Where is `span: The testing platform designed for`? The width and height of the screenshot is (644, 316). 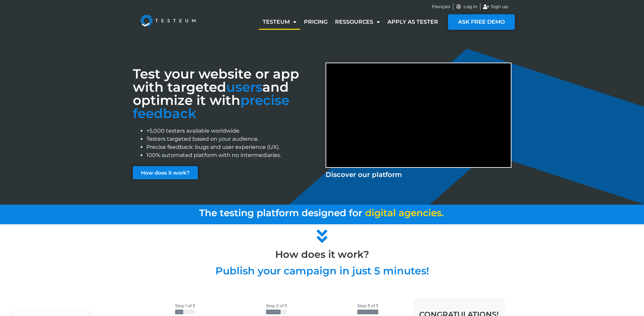 span: The testing platform designed for is located at coordinates (281, 213).